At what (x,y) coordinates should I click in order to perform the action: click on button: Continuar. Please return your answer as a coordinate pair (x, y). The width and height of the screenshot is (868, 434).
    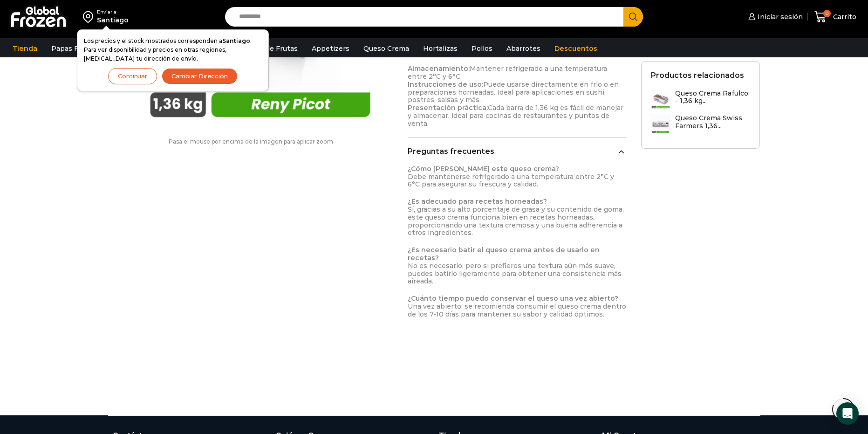
    Looking at the image, I should click on (132, 76).